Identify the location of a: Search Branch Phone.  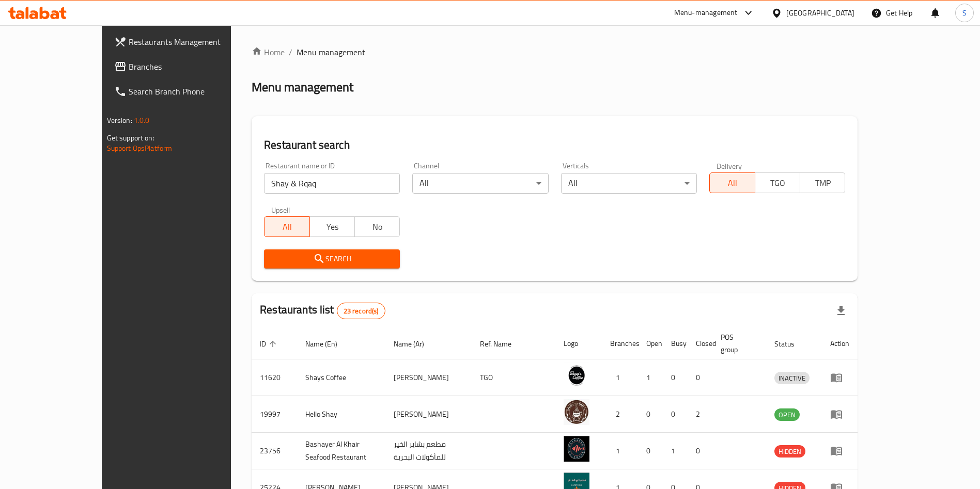
(186, 92).